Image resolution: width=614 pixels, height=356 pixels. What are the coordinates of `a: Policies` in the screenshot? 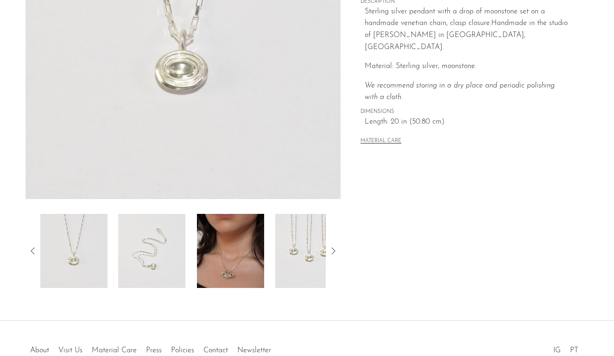 It's located at (183, 351).